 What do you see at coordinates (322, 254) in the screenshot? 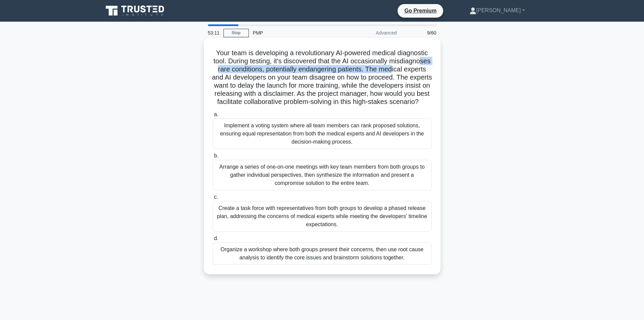
I see `div: Organize a workshop where both groups present their concerns, then use root cause analysis to ide...` at bounding box center [322, 254].